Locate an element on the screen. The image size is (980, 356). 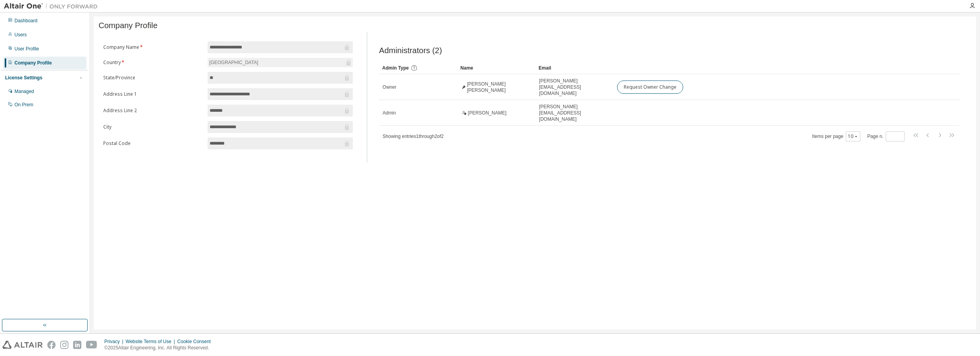
label: Postal Code is located at coordinates (153, 143).